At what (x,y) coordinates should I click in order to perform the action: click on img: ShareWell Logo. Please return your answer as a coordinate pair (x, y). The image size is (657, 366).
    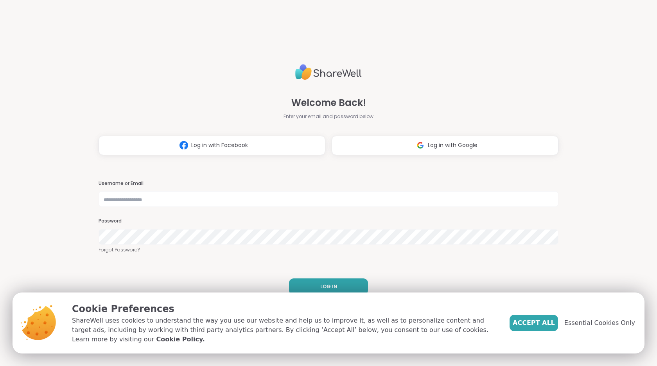
    Looking at the image, I should click on (329, 72).